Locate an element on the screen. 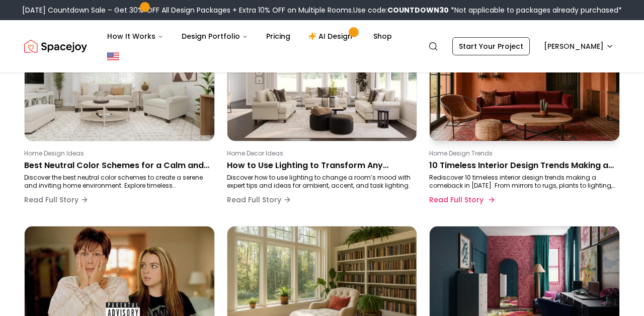 The image size is (644, 316). p: Home Design Trends is located at coordinates (523, 154).